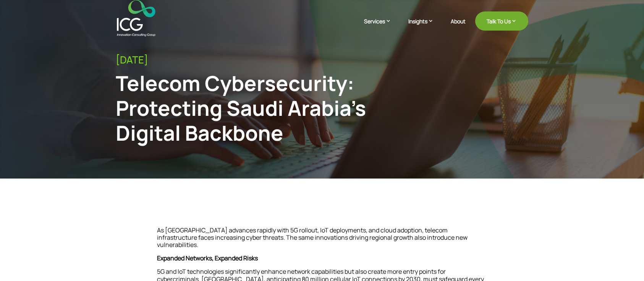 This screenshot has width=644, height=281. I want to click on a: Insights, so click(425, 27).